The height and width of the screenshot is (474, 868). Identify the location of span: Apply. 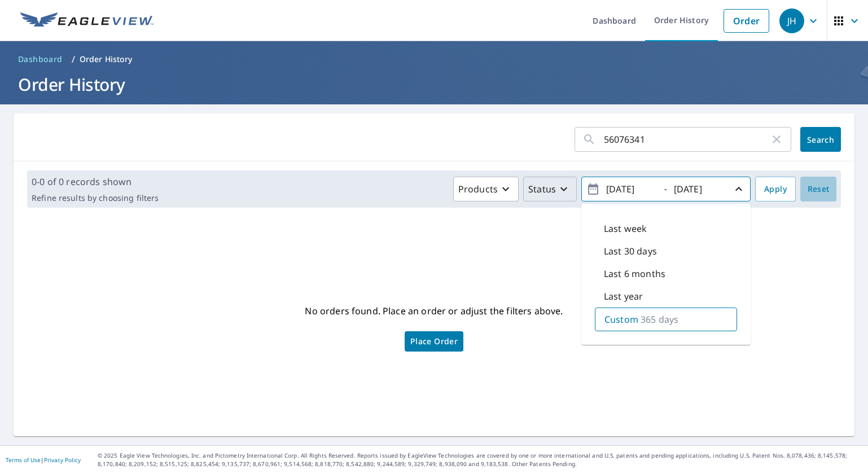
(775, 189).